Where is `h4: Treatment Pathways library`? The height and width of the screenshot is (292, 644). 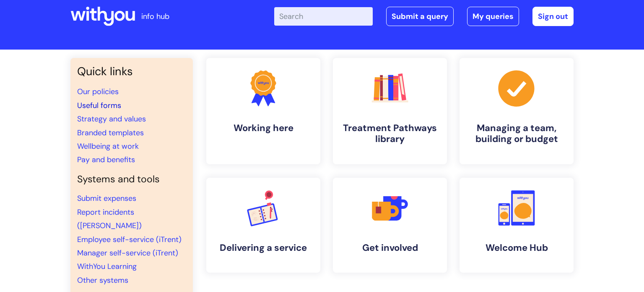
h4: Treatment Pathways library is located at coordinates (390, 133).